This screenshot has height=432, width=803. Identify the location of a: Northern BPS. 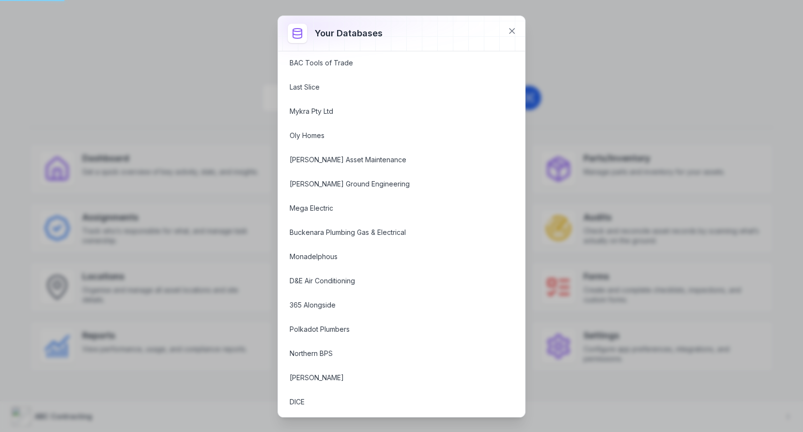
(390, 353).